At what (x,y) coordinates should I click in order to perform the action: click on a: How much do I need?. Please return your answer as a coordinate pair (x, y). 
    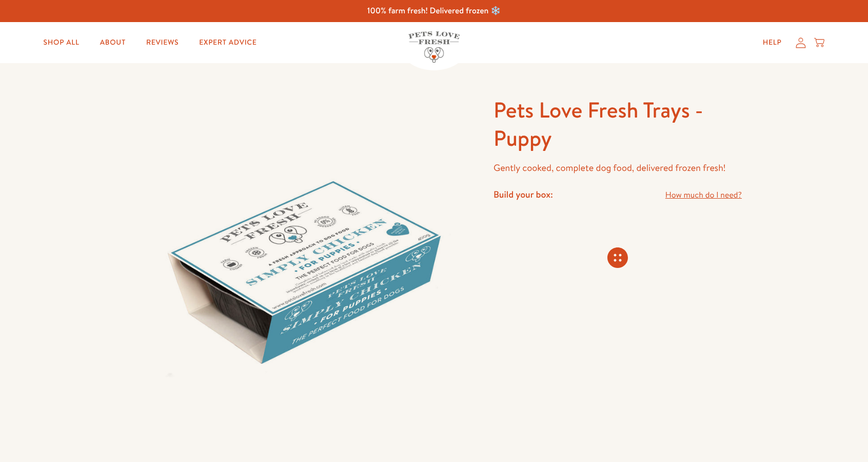
    Looking at the image, I should click on (704, 195).